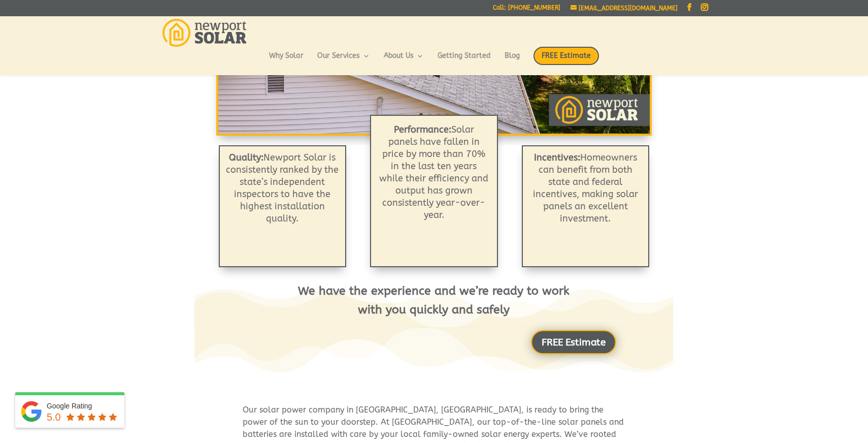 The image size is (868, 443). I want to click on span: 5.0, so click(54, 417).